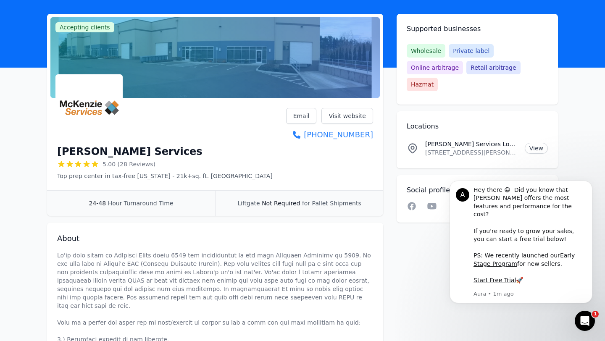  Describe the element at coordinates (93, 61) in the screenshot. I see `div: Message content` at that location.